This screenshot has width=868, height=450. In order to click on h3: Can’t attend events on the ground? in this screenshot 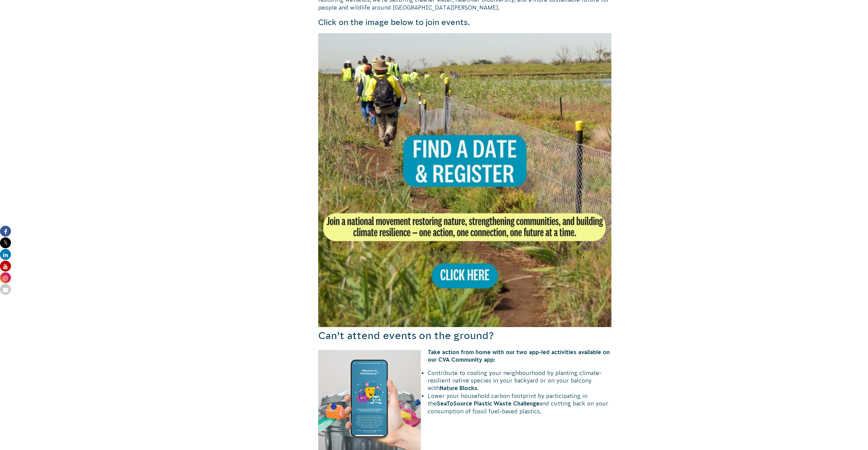, I will do `click(465, 335)`.